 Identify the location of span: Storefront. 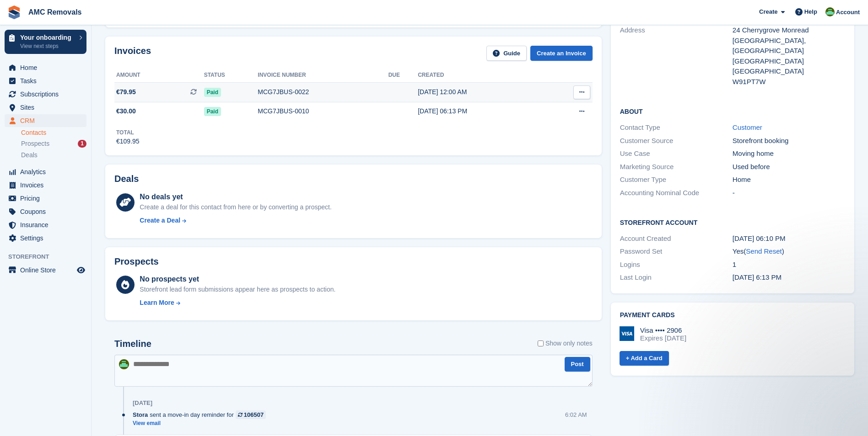
(50, 257).